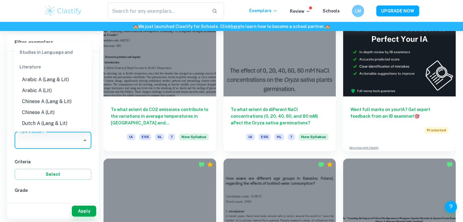 The image size is (463, 222). Describe the element at coordinates (53, 135) in the screenshot. I see `li: Dutch A (Lit)` at that location.